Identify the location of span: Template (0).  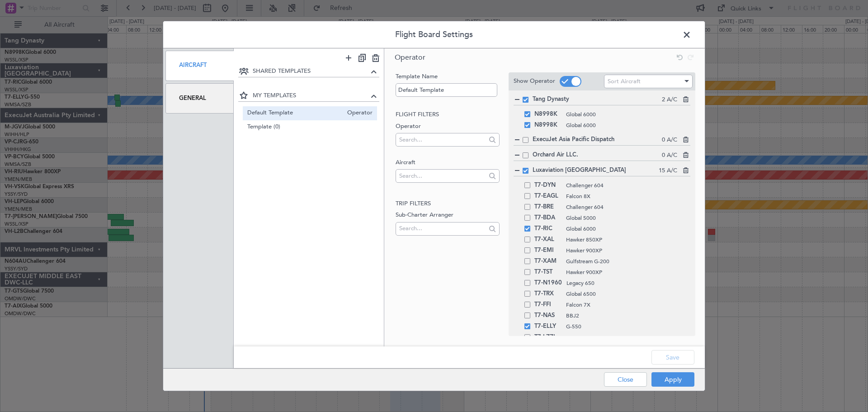
(310, 127).